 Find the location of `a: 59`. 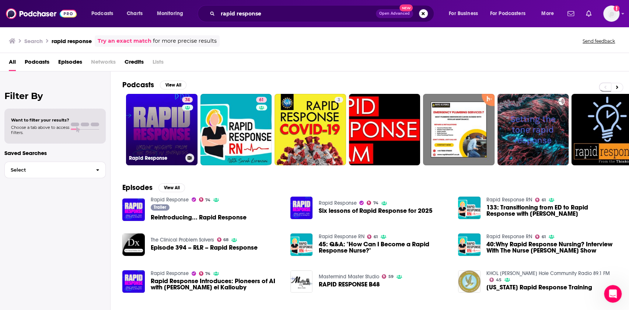

a: 59 is located at coordinates (388, 277).